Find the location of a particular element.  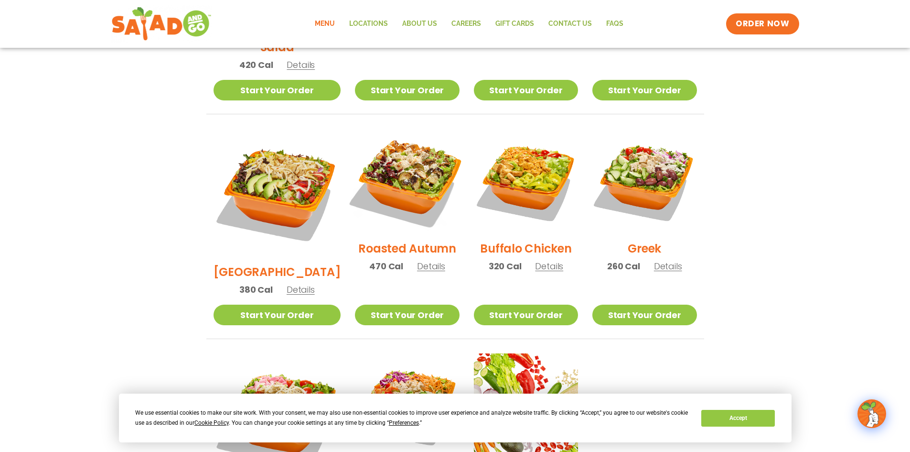

div: Cookie Consent Prompt is located at coordinates (455, 418).